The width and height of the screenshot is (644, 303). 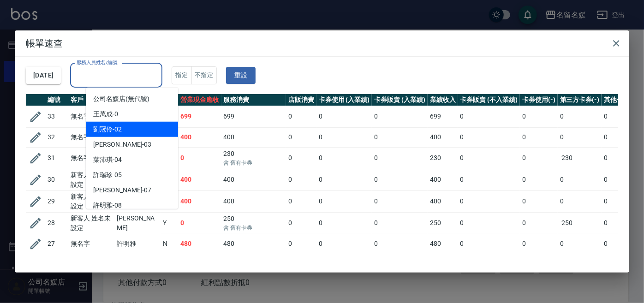 What do you see at coordinates (241, 75) in the screenshot?
I see `button: 重設` at bounding box center [241, 75].